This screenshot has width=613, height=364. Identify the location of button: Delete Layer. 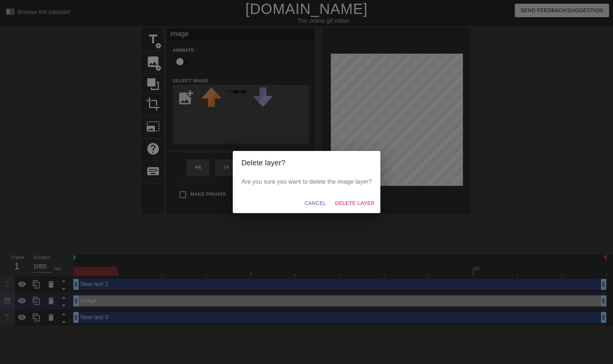
(355, 203).